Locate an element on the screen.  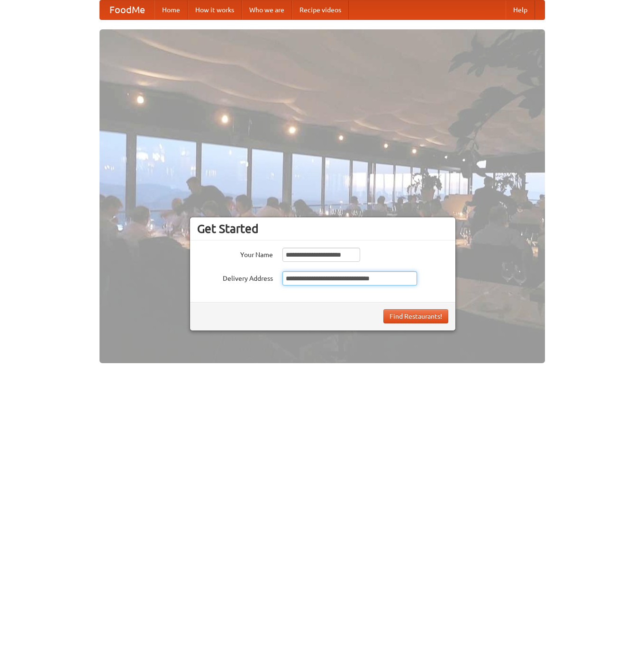
a: Recipe videos is located at coordinates (320, 10).